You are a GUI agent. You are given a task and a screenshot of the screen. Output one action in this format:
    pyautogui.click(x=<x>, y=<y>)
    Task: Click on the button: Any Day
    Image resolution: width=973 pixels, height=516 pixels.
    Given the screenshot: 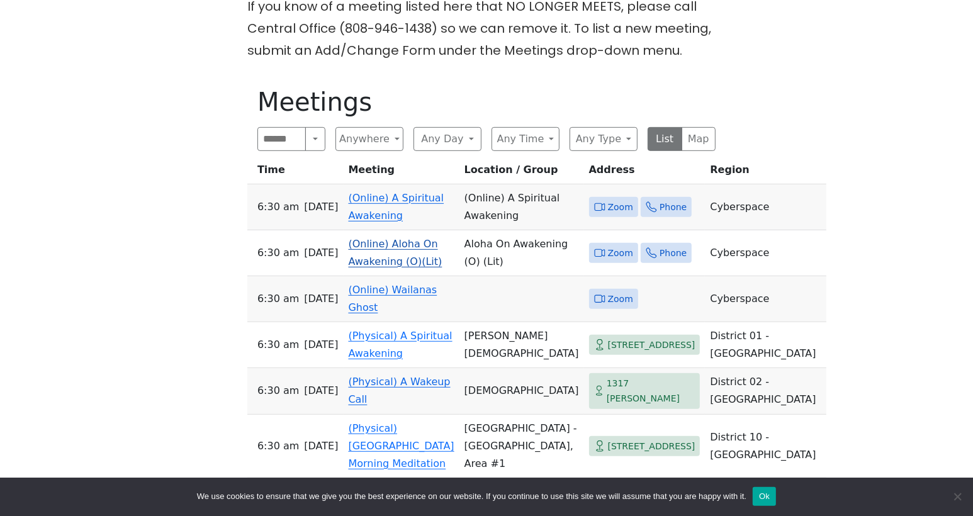 What is the action you would take?
    pyautogui.click(x=447, y=139)
    